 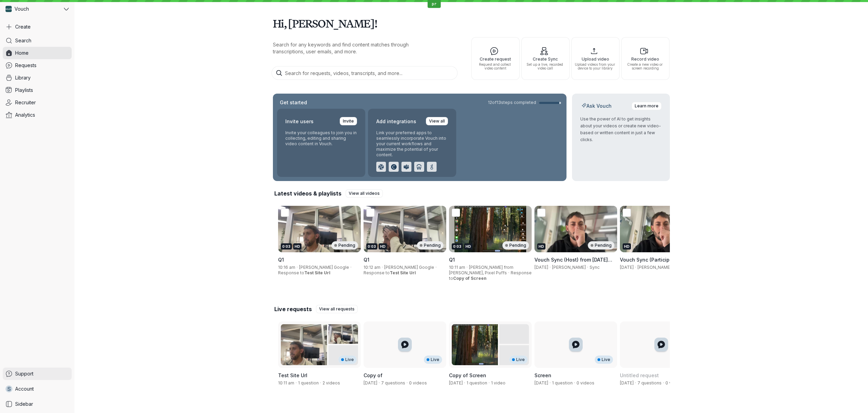 What do you see at coordinates (645, 66) in the screenshot?
I see `span: Create a new video or screen recording` at bounding box center [645, 66].